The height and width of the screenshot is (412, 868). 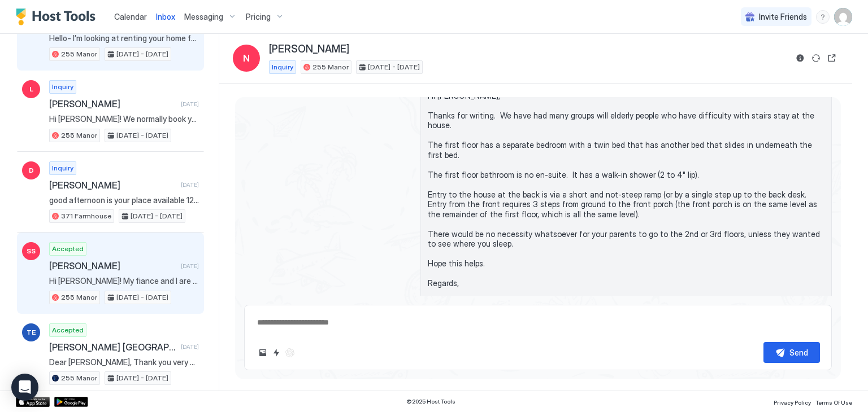 What do you see at coordinates (131, 17) in the screenshot?
I see `a: Calendar` at bounding box center [131, 17].